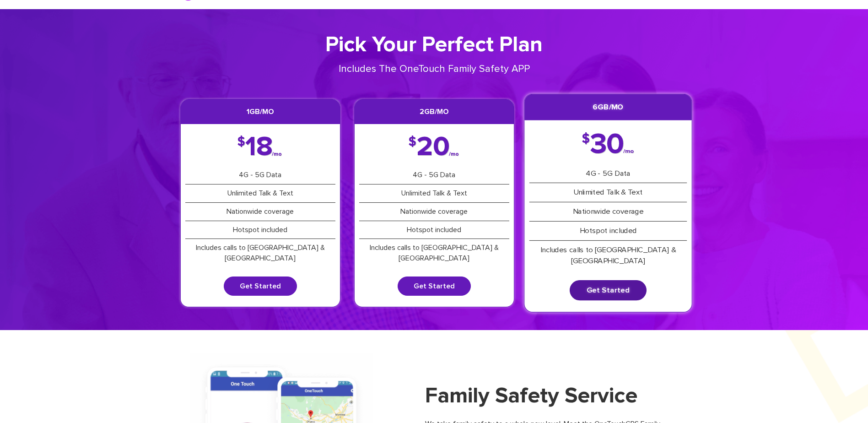 The image size is (868, 423). I want to click on div: 30, so click(608, 145).